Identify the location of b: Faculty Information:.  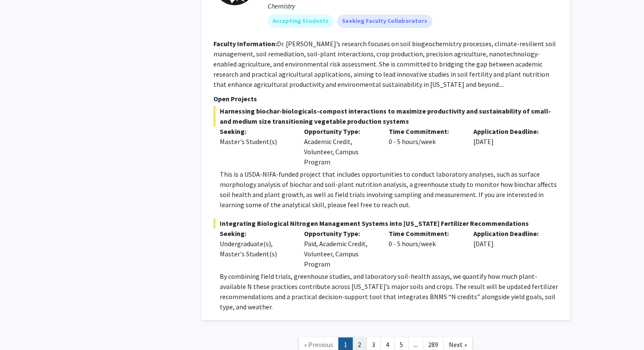
(245, 44).